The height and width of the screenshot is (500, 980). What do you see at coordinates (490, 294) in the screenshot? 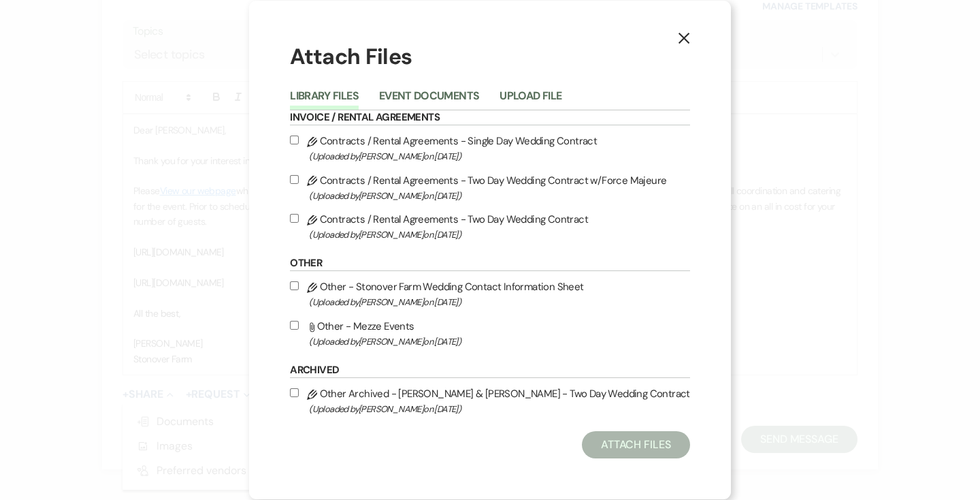
I see `label: Other - Stonover Farm Wedding Contact Information Sheet` at bounding box center [490, 294].